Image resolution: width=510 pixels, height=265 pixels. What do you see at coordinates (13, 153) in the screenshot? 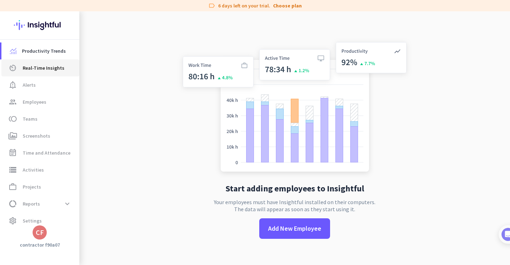
I see `i: event_note` at bounding box center [13, 153].